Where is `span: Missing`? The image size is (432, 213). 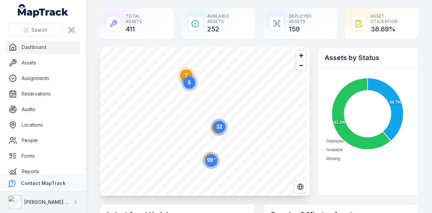
span: Missing is located at coordinates (333, 159).